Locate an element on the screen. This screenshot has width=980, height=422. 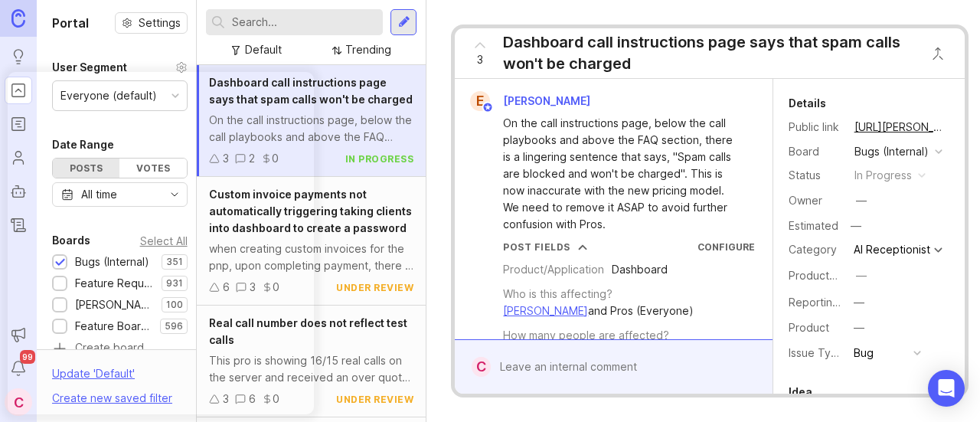
div: Idea is located at coordinates (800, 391).